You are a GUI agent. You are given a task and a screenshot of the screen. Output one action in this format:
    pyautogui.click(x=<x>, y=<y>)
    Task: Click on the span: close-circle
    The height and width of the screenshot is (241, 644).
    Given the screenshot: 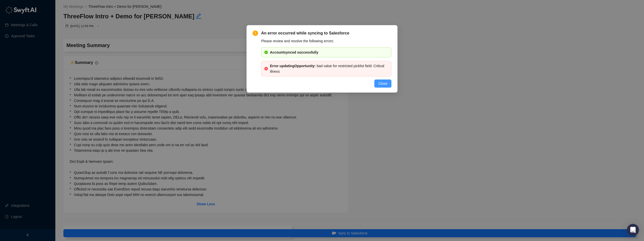 What is the action you would take?
    pyautogui.click(x=266, y=69)
    